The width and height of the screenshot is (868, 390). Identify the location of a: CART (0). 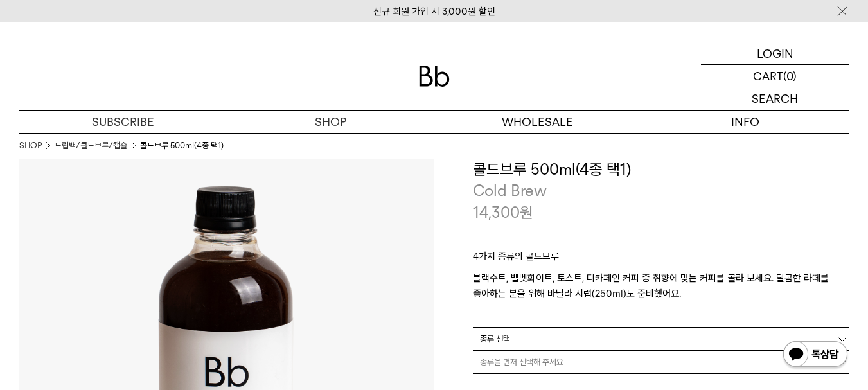
(775, 76).